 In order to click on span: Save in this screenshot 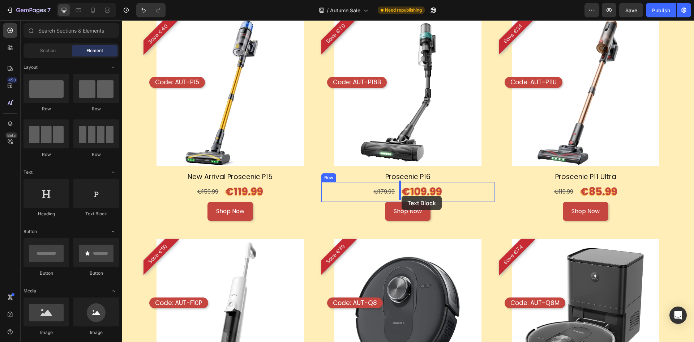, I will do `click(631, 10)`.